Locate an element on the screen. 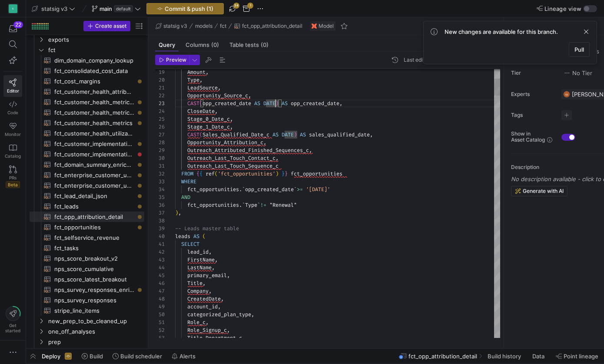 Image resolution: width=604 pixels, height=364 pixels. span: Editor is located at coordinates (13, 91).